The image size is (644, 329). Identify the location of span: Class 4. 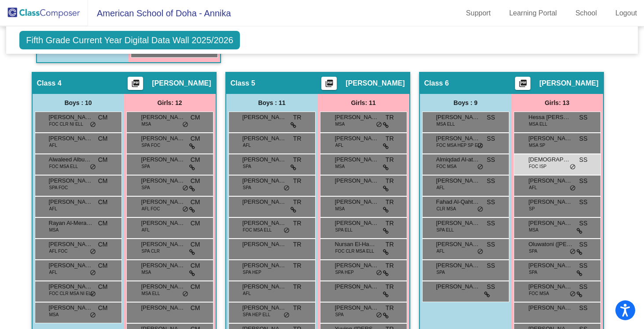
(49, 83).